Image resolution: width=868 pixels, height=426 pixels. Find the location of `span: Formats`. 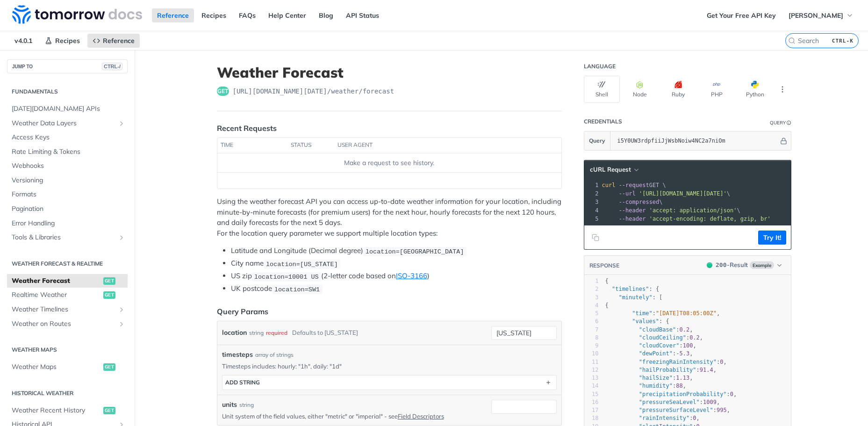

span: Formats is located at coordinates (68, 194).